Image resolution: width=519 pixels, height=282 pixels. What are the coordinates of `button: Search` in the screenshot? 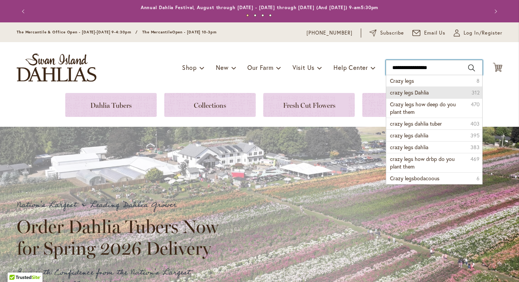 It's located at (472, 68).